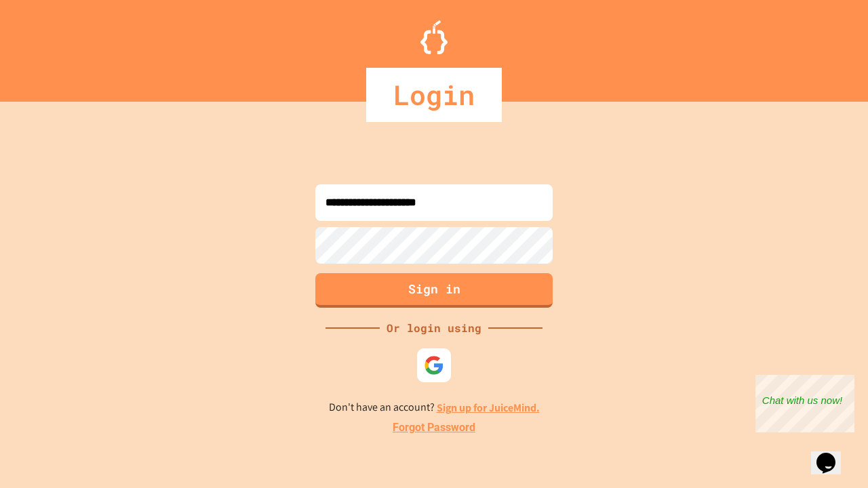 The width and height of the screenshot is (868, 488). I want to click on div: Or login using, so click(434, 328).